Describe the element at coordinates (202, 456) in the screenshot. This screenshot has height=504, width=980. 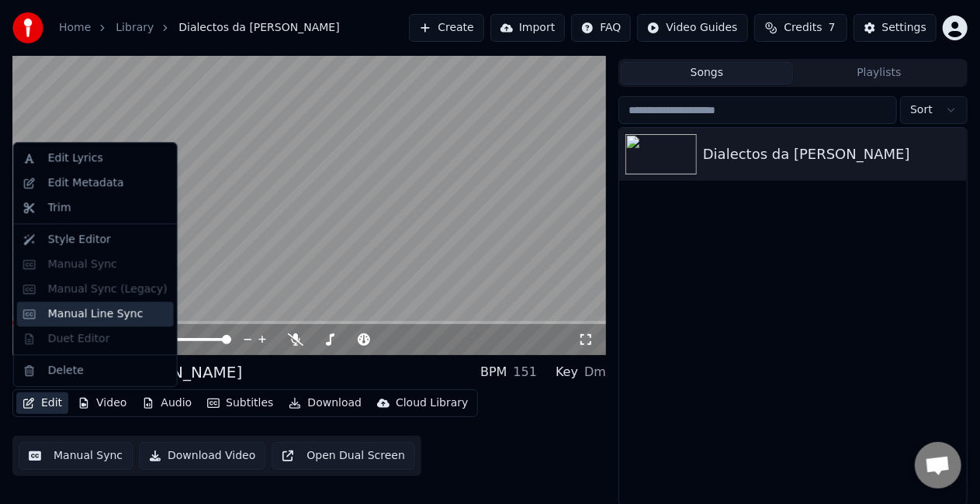
I see `button: Download Video` at that location.